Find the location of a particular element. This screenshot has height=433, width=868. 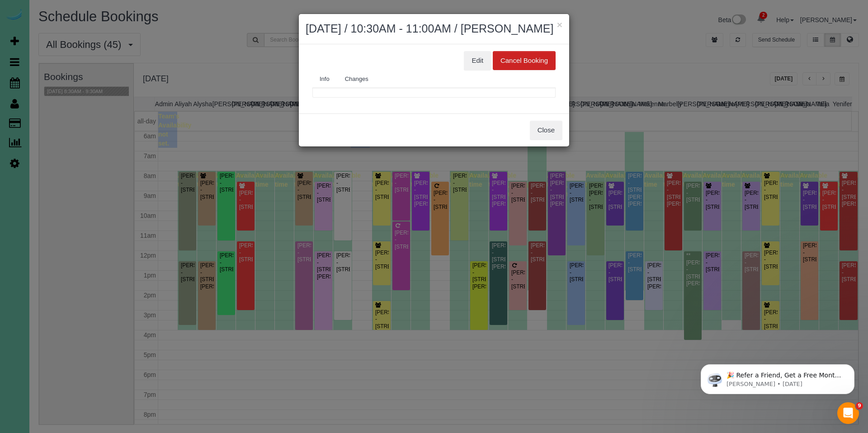

p: 🎉 Refer a Friend, Get a Free Month! 🎉 Love Automaid? Share the love! When you refer a friend who ... is located at coordinates (97, 30).